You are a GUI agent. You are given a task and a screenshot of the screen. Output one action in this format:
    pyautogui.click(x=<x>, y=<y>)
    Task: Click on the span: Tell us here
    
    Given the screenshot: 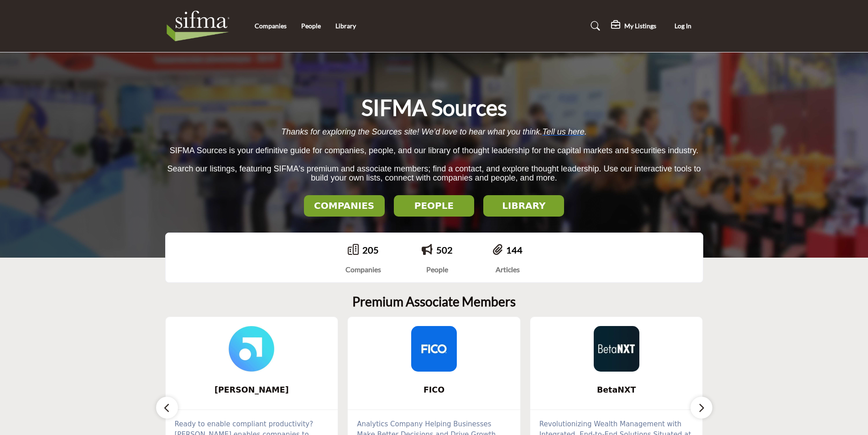 What is the action you would take?
    pyautogui.click(x=563, y=132)
    